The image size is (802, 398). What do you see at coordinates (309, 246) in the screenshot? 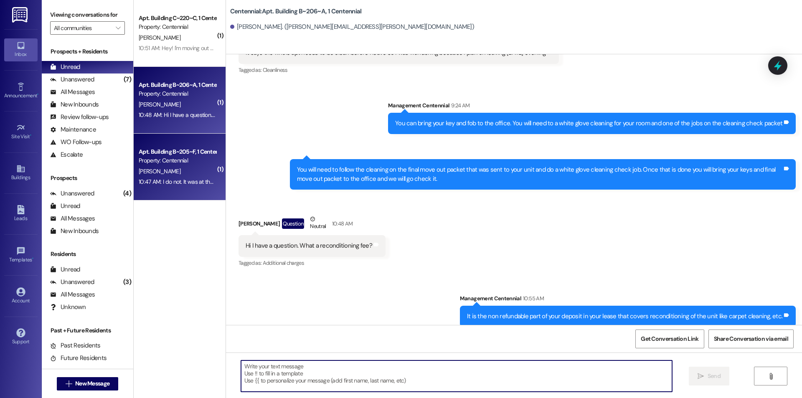
I see `div: Hi I have a question. What a reconditioning fee?` at bounding box center [309, 246].